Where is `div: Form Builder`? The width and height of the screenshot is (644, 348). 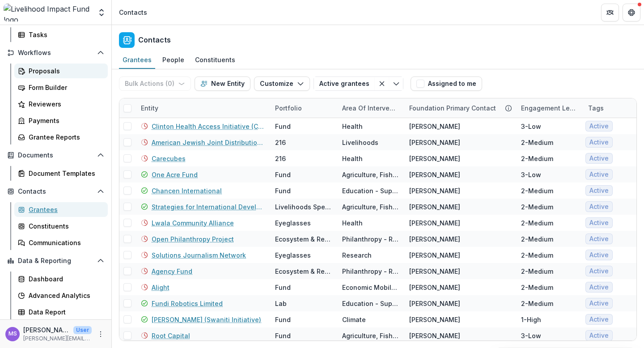 div: Form Builder is located at coordinates (64, 87).